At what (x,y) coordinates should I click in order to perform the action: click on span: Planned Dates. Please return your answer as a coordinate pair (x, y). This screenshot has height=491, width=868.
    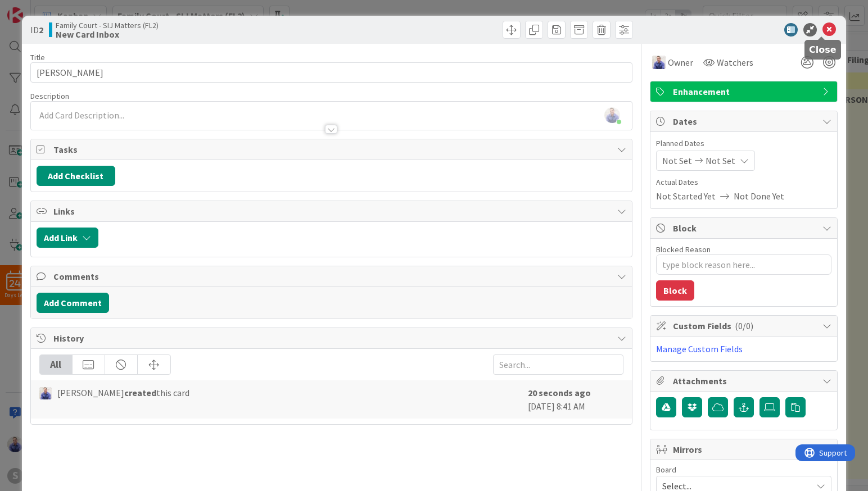
    Looking at the image, I should click on (743, 143).